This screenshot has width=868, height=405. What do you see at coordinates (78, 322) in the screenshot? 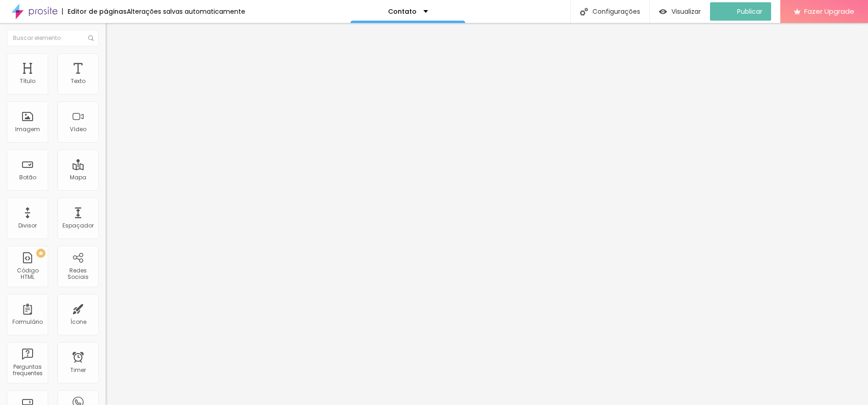
I see `div: Ícone` at bounding box center [78, 322].